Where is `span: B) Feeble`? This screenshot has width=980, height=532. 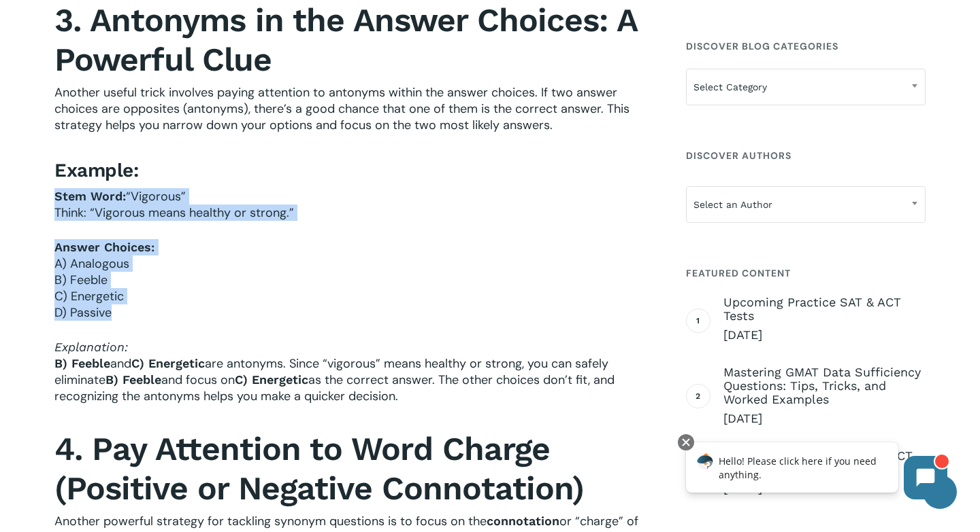
span: B) Feeble is located at coordinates (81, 280).